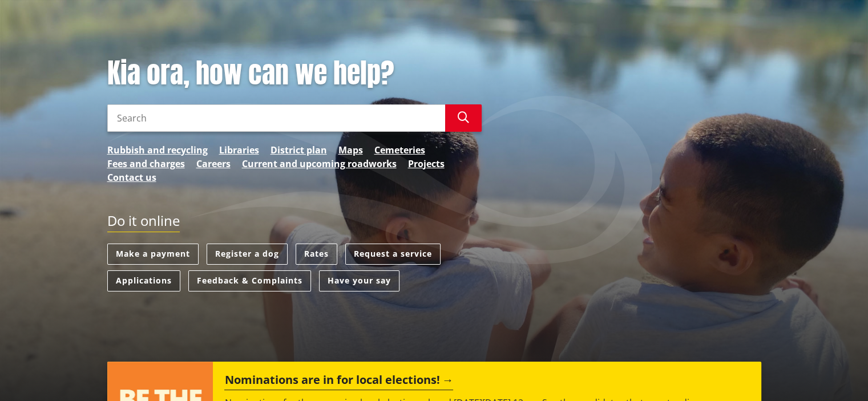 The image size is (868, 401). What do you see at coordinates (153, 254) in the screenshot?
I see `a: Make a payment` at bounding box center [153, 254].